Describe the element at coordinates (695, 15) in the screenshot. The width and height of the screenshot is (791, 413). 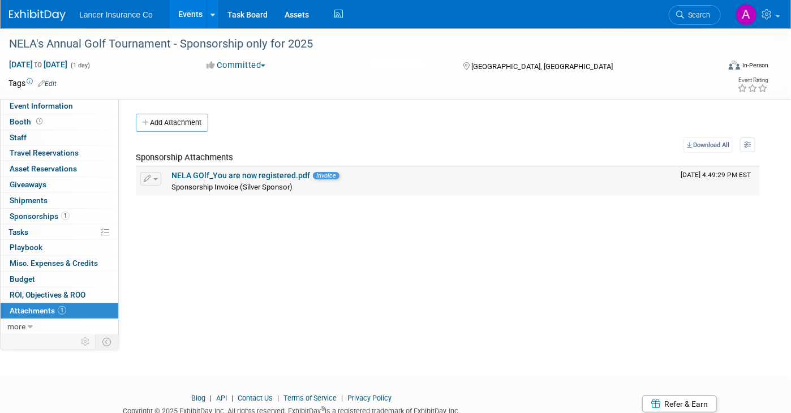
I see `a: Search` at that location.